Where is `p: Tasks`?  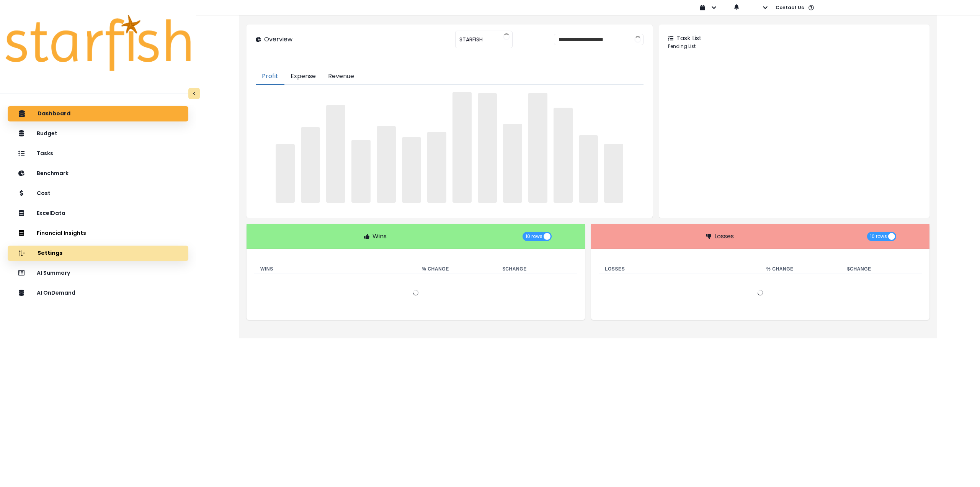
p: Tasks is located at coordinates (45, 154).